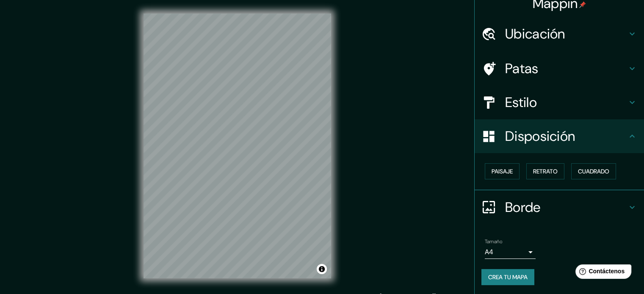 The image size is (644, 294). I want to click on div: Estilo, so click(559, 102).